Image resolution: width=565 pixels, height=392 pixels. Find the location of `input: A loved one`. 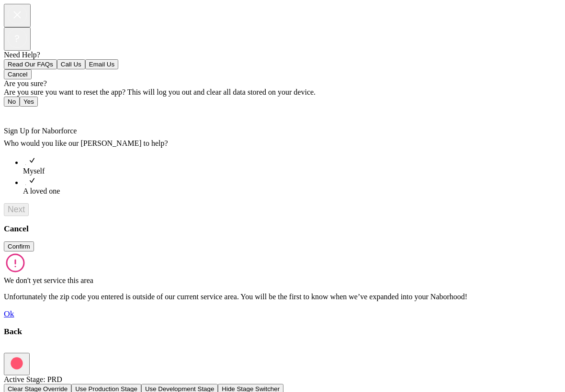

input: A loved one is located at coordinates (25, 185).